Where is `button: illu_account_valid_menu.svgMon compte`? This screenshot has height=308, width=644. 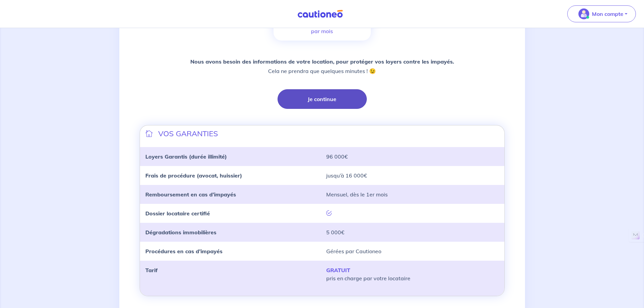
button: illu_account_valid_menu.svgMon compte is located at coordinates (601, 14).